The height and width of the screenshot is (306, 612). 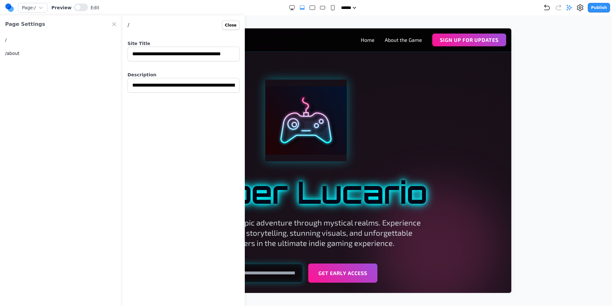 What do you see at coordinates (52, 11) in the screenshot?
I see `span: Super Lucario` at bounding box center [52, 11].